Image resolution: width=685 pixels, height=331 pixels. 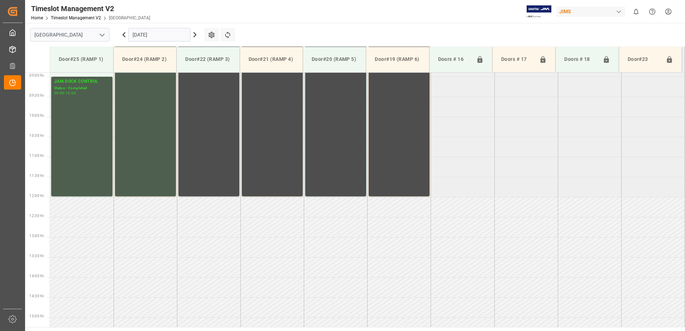 What do you see at coordinates (82, 88) in the screenshot?
I see `div: Status - Completed` at bounding box center [82, 88].